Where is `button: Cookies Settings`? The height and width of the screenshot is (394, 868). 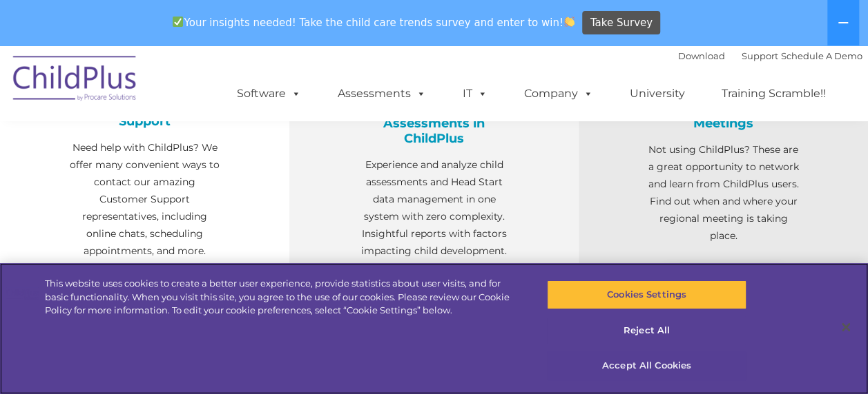
button: Cookies Settings is located at coordinates (646, 295).